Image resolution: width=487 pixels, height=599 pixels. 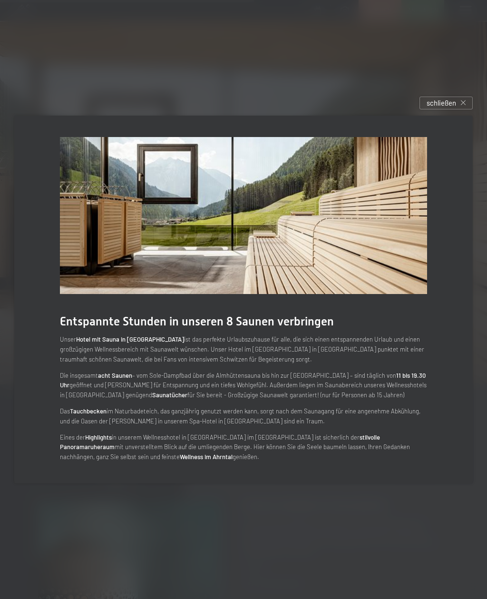 What do you see at coordinates (98, 437) in the screenshot?
I see `strong: Highlights` at bounding box center [98, 437].